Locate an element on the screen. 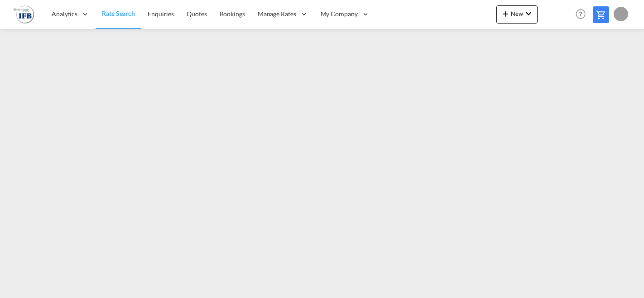 Image resolution: width=644 pixels, height=298 pixels. span: Bookings is located at coordinates (232, 13).